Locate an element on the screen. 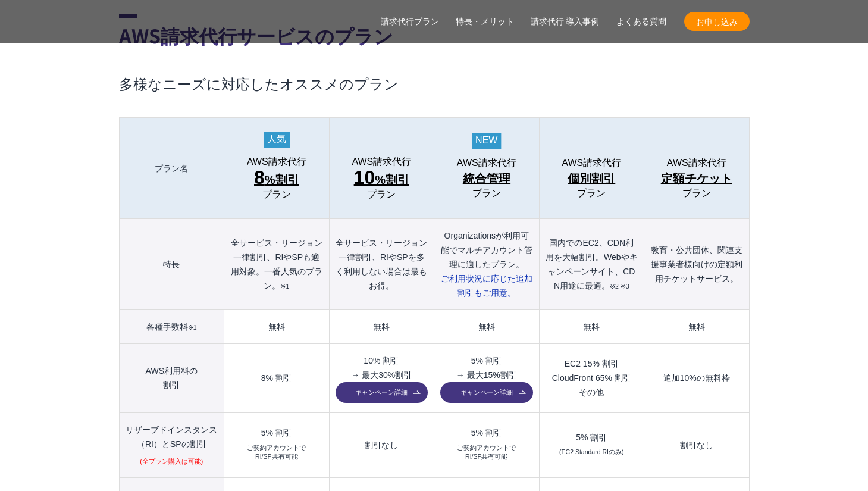 Image resolution: width=868 pixels, height=491 pixels. a: AWS請求代行 統合管理プラン is located at coordinates (486, 178).